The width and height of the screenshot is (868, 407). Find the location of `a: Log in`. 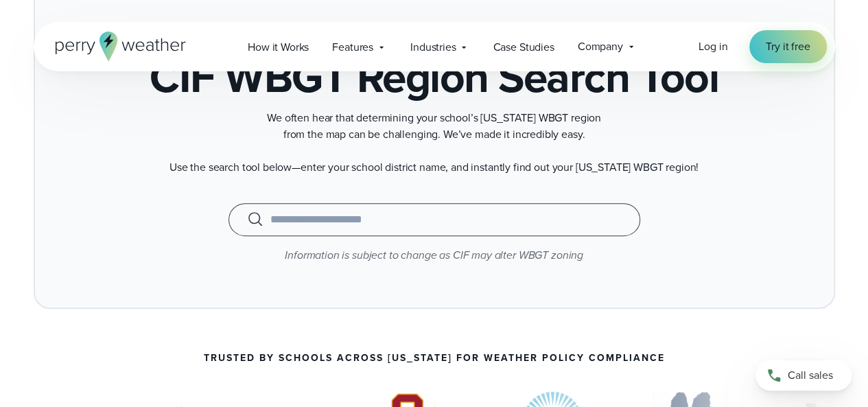

a: Log in is located at coordinates (713, 47).